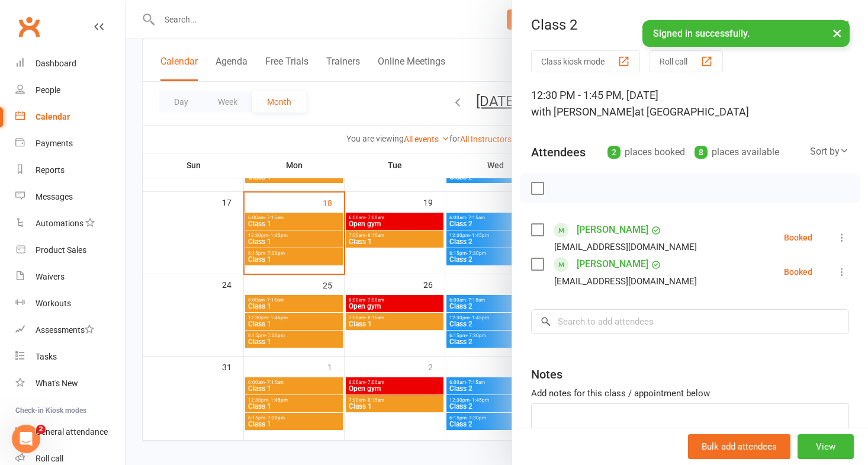  I want to click on div: Sort by, so click(830, 151).